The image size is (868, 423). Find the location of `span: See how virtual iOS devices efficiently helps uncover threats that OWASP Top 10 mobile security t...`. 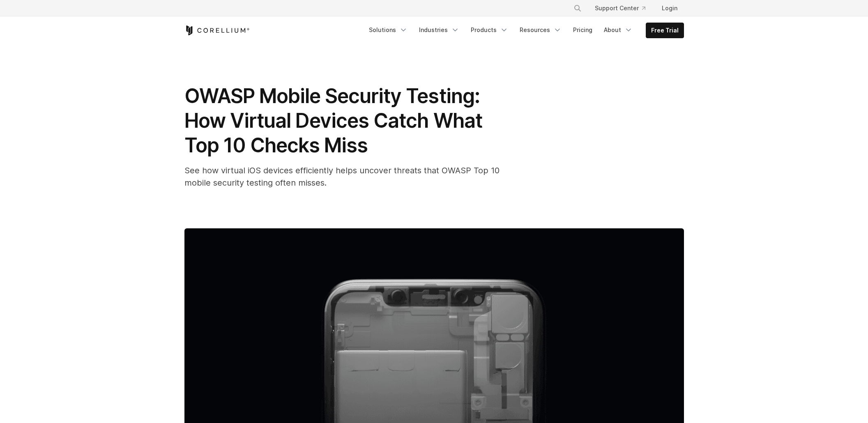

span: See how virtual iOS devices efficiently helps uncover threats that OWASP Top 10 mobile security t... is located at coordinates (342, 176).